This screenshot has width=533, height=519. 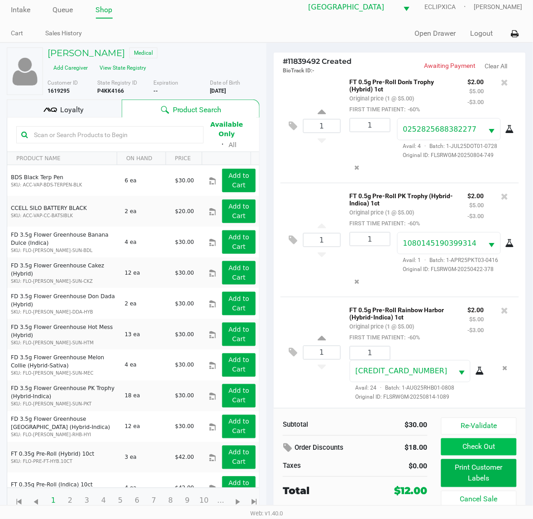 I want to click on div: Order Discounts, so click(x=329, y=449).